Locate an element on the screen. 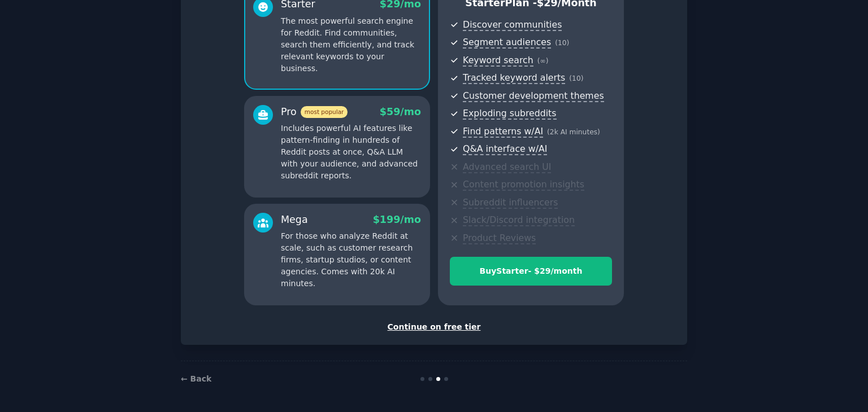 This screenshot has width=868, height=412. p: The most powerful search engine for Reddit. Find communities, search them efficiently, and track ... is located at coordinates (351, 45).